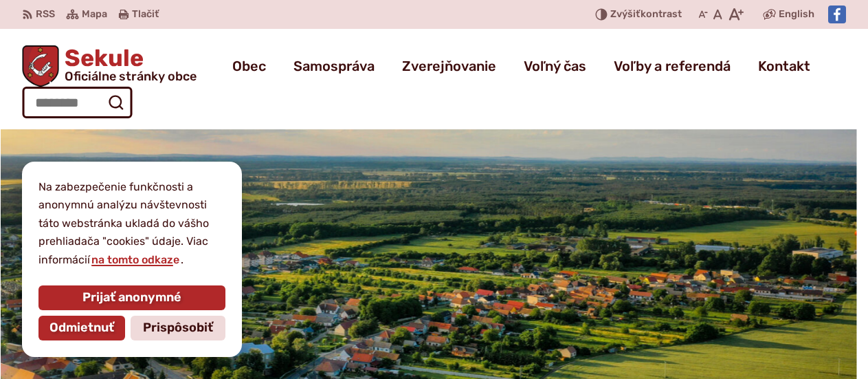  I want to click on a: English, so click(796, 14).